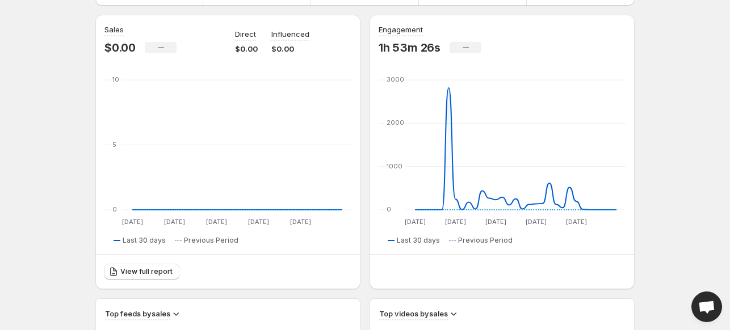 This screenshot has width=730, height=330. I want to click on p: 1h 53m 26s, so click(409, 48).